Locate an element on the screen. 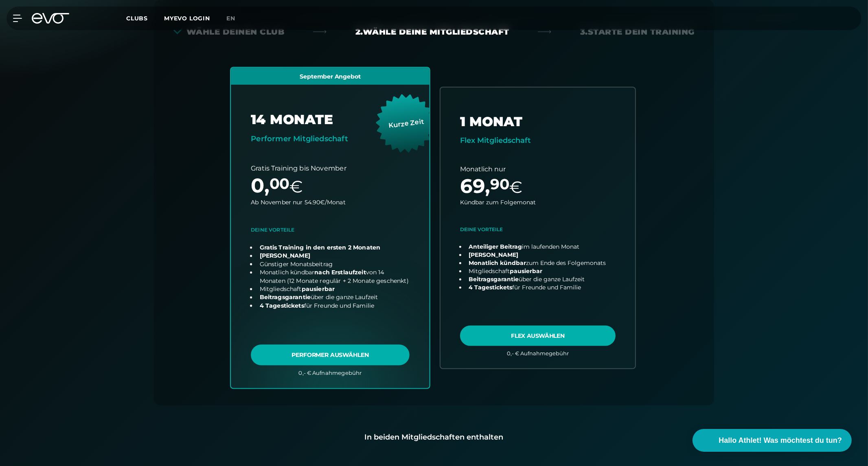 This screenshot has height=466, width=868. a: MYEVO LOGIN is located at coordinates (186, 19).